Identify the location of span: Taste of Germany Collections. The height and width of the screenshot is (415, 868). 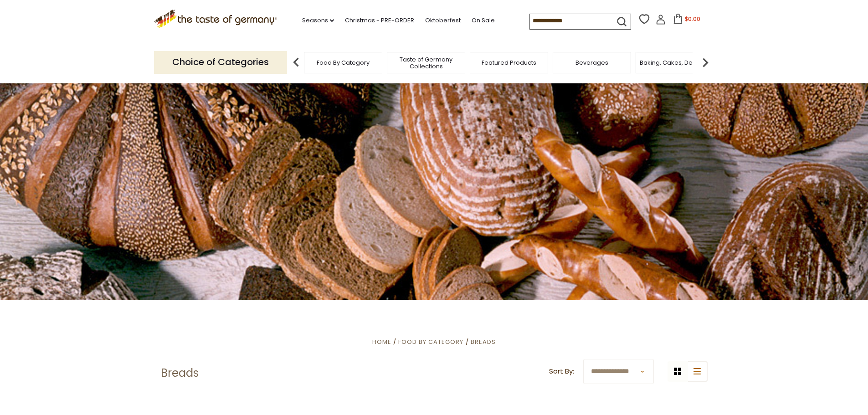
(426, 63).